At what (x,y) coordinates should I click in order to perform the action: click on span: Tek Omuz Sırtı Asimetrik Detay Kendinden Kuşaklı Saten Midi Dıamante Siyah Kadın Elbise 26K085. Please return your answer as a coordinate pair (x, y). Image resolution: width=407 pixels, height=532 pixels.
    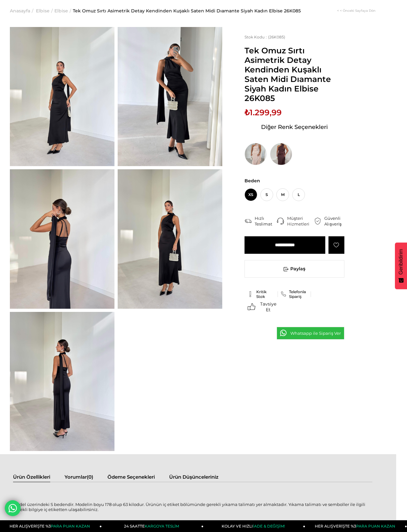
    Looking at the image, I should click on (295, 74).